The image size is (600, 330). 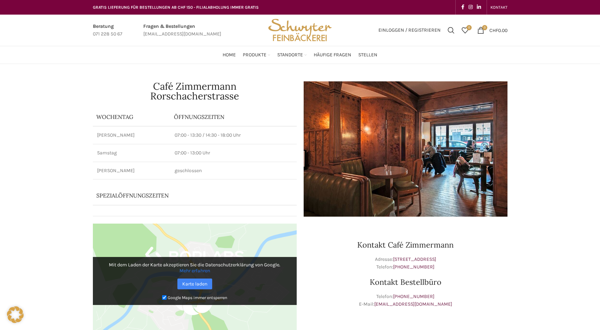 I want to click on p: 07:00 - 13:30 / 14:30 - 18:00 Uhr, so click(x=233, y=135).